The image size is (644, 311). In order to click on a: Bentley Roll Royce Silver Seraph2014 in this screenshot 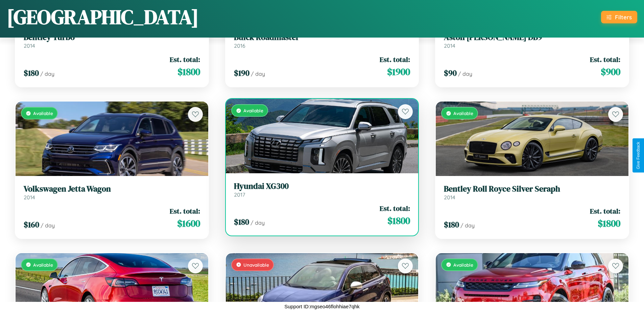, I will do `click(532, 192)`.